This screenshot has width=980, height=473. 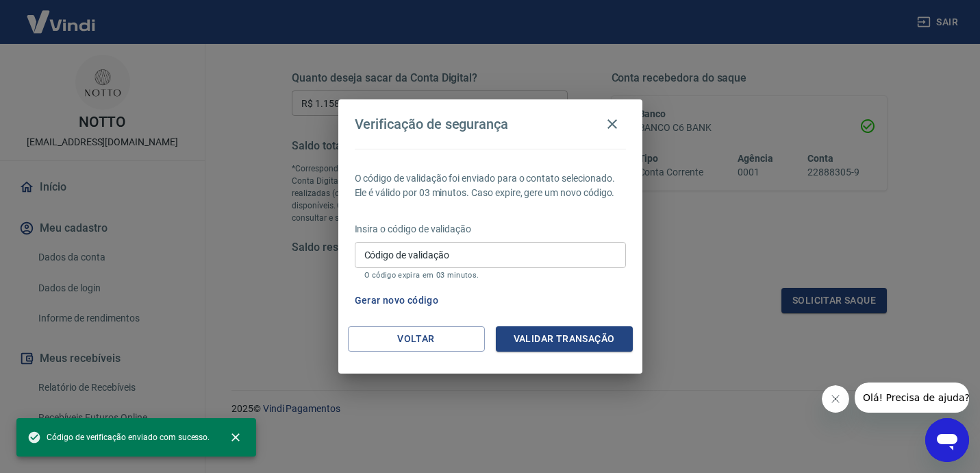 What do you see at coordinates (416, 338) in the screenshot?
I see `button: Voltar` at bounding box center [416, 338].